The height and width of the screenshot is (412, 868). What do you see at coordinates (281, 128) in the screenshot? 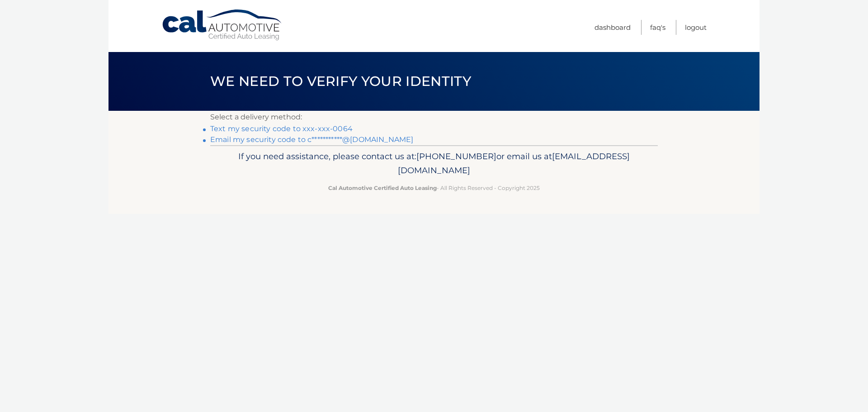
I see `a: Text my security code to xxx-xxx-0064` at bounding box center [281, 128].